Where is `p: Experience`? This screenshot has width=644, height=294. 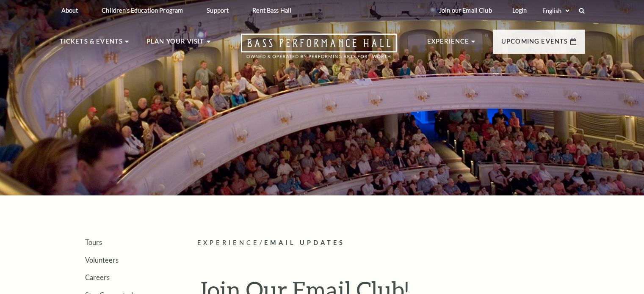
p: Experience is located at coordinates (449, 44).